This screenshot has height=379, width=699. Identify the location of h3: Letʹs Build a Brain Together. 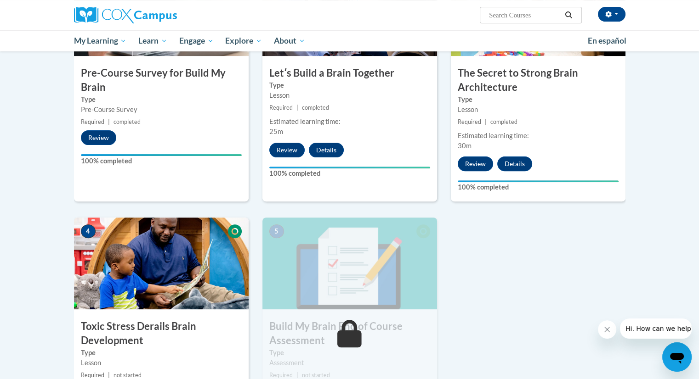
(350, 73).